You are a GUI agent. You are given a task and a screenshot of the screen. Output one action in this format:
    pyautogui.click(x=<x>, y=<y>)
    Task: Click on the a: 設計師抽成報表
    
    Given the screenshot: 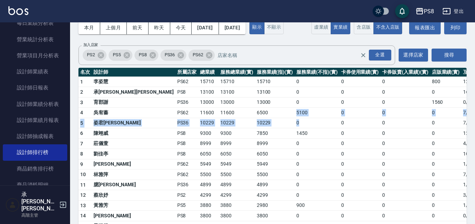 What is the action you would take?
    pyautogui.click(x=35, y=137)
    